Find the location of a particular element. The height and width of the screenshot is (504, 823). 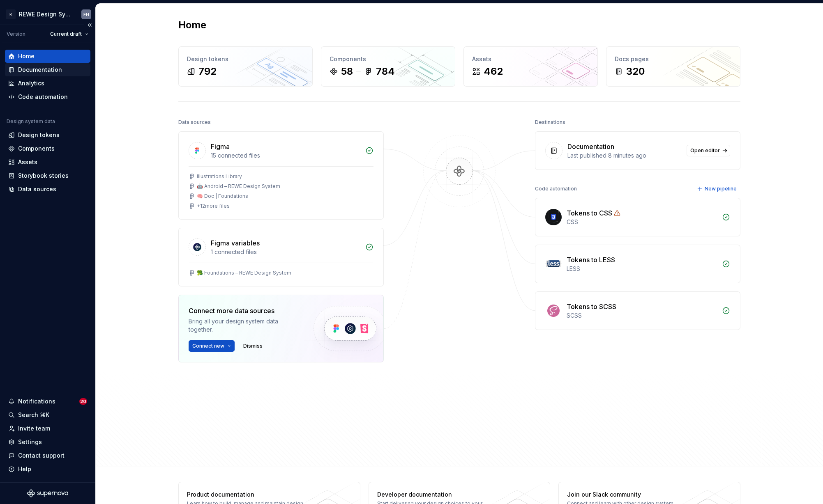

a: Components58784 is located at coordinates (388, 66).